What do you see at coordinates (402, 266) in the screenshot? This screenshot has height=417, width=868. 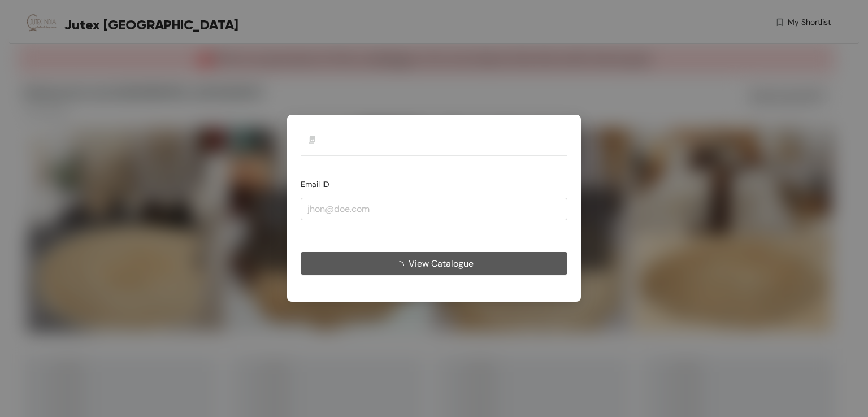 I see `span: loading` at bounding box center [402, 266].